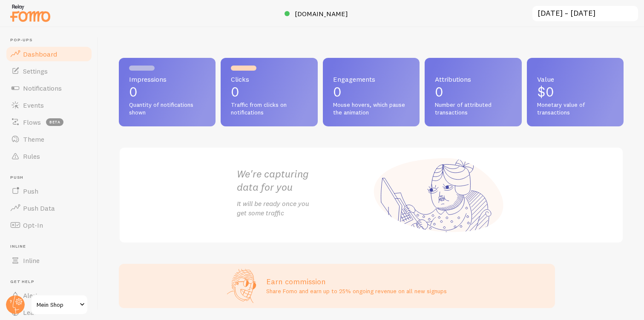 The height and width of the screenshot is (320, 644). Describe the element at coordinates (167, 79) in the screenshot. I see `span: Impressions` at that location.